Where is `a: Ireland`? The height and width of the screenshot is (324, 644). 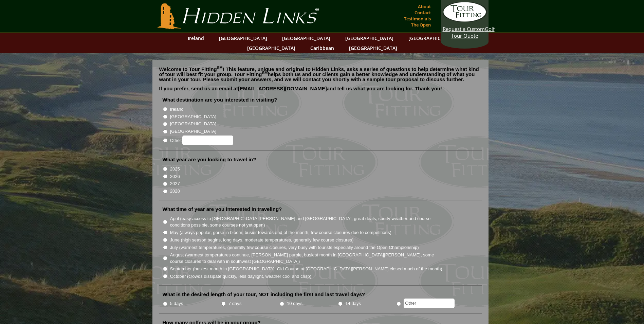
a: Ireland is located at coordinates (196, 38).